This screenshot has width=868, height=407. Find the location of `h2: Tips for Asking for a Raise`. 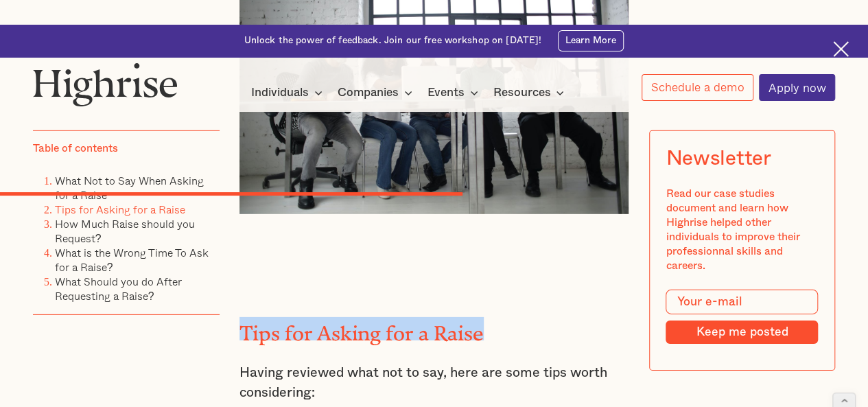

h2: Tips for Asking for a Raise is located at coordinates (434, 329).